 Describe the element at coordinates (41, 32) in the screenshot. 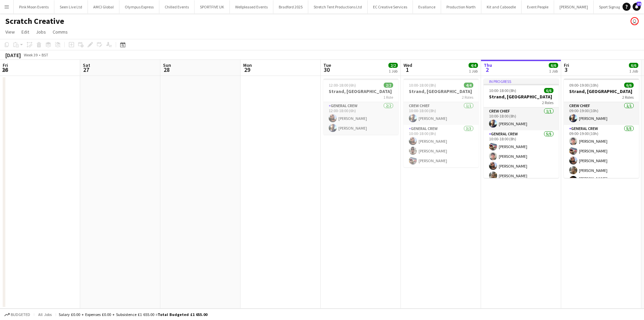

I see `span: Jobs` at that location.